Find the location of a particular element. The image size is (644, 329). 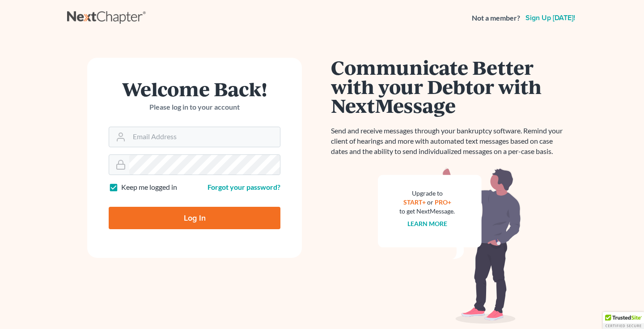

input: Log In is located at coordinates (195, 218).